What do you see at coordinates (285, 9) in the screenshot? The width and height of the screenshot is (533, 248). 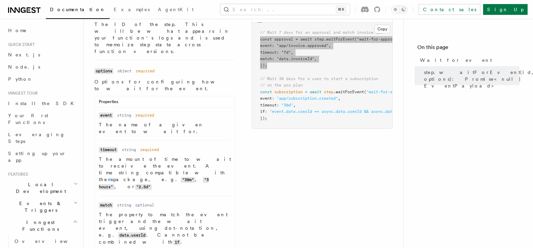 I see `button: Search...⌘K` at bounding box center [285, 9].